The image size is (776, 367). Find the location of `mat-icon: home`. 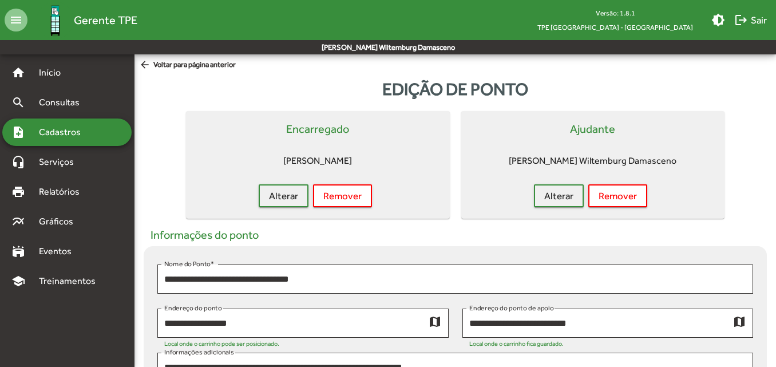

mat-icon: home is located at coordinates (18, 73).